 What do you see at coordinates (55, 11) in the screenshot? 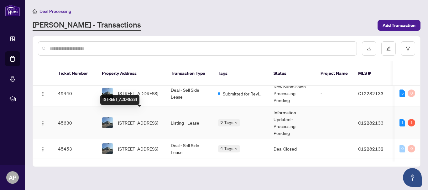
I see `span: Deal Processing` at bounding box center [55, 11].